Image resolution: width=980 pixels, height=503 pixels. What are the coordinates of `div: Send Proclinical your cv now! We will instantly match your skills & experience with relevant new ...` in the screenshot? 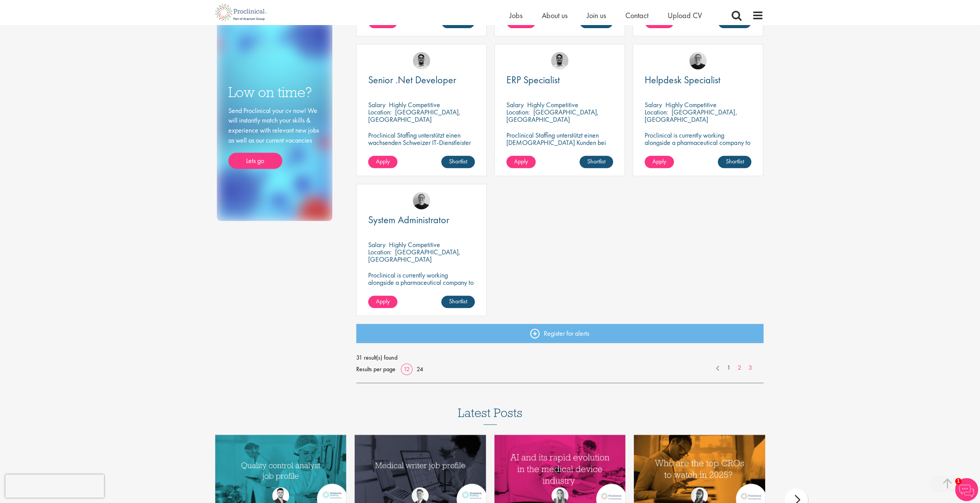 It's located at (274, 137).